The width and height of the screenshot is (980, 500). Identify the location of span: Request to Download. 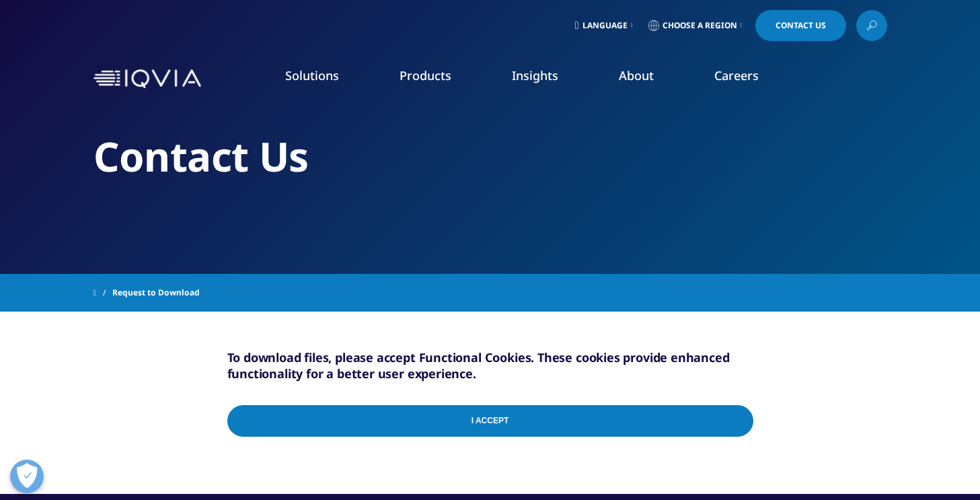
(156, 293).